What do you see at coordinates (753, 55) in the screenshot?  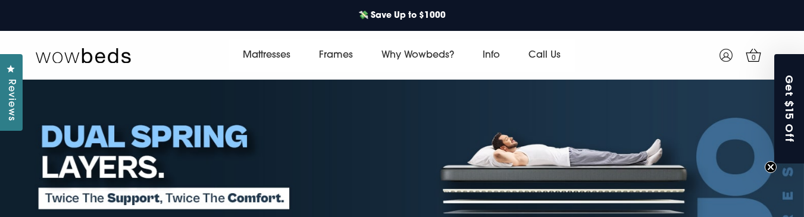 I see `a: 0` at bounding box center [753, 55].